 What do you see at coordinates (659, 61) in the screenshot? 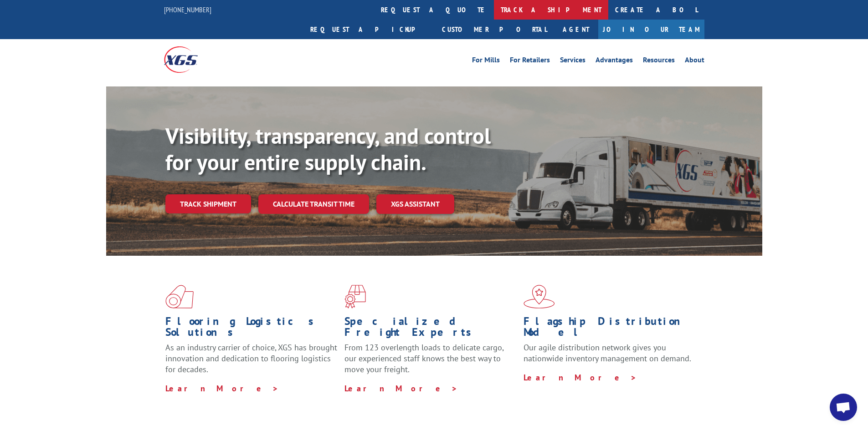
I see `a: Resources` at bounding box center [659, 61].